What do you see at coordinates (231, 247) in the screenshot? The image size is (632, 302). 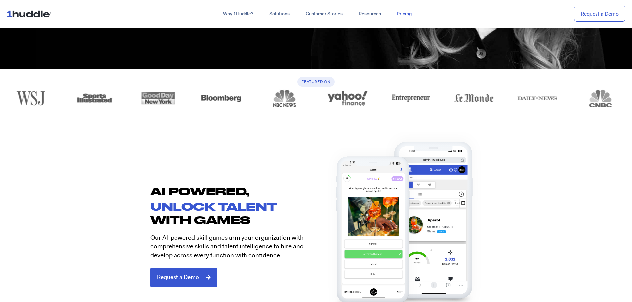 I see `p: Our AI-powered skill games arm your organization with comprehensive skills and talent intelligenc...` at bounding box center [231, 247].